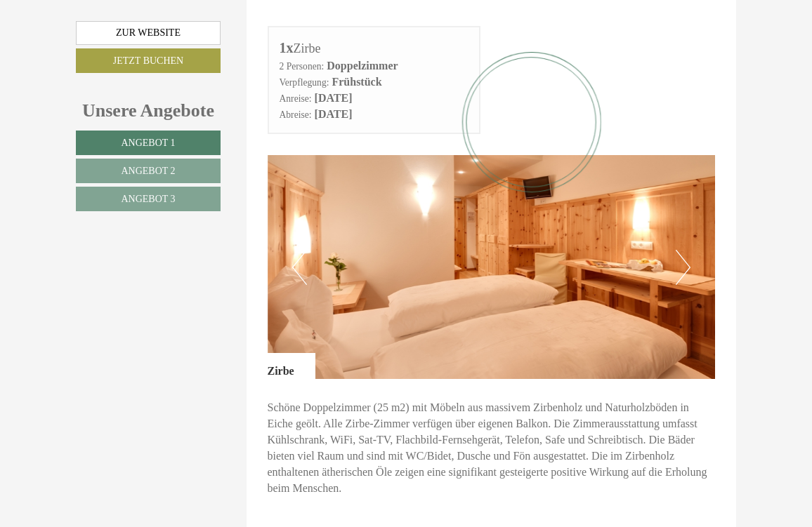 The width and height of the screenshot is (812, 527). I want to click on p: Schöne Doppelzimmer (25 m2) mit Möbeln aus massivem Zirbenholz und Naturholzböden in Eiche geölt...., so click(491, 448).